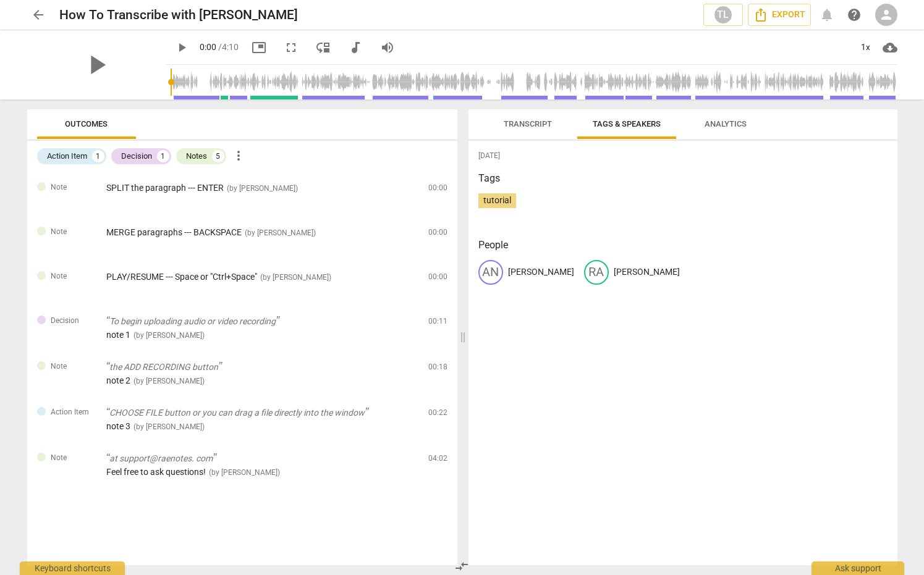 This screenshot has height=575, width=924. What do you see at coordinates (182, 276) in the screenshot?
I see `span: PLAY/RESUME --- Space or "Ctrl+Space"` at bounding box center [182, 276].